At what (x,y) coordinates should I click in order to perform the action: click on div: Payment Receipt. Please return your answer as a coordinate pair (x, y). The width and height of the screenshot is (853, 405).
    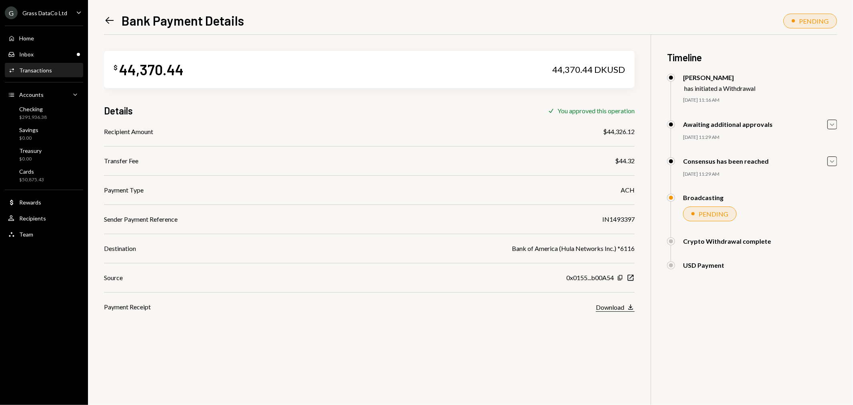
    Looking at the image, I should click on (127, 307).